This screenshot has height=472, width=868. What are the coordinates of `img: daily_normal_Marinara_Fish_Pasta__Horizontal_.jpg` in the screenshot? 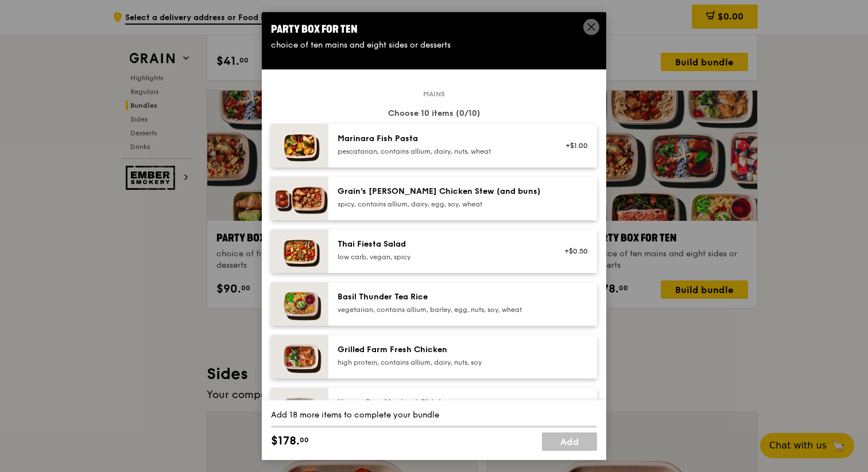 It's located at (300, 146).